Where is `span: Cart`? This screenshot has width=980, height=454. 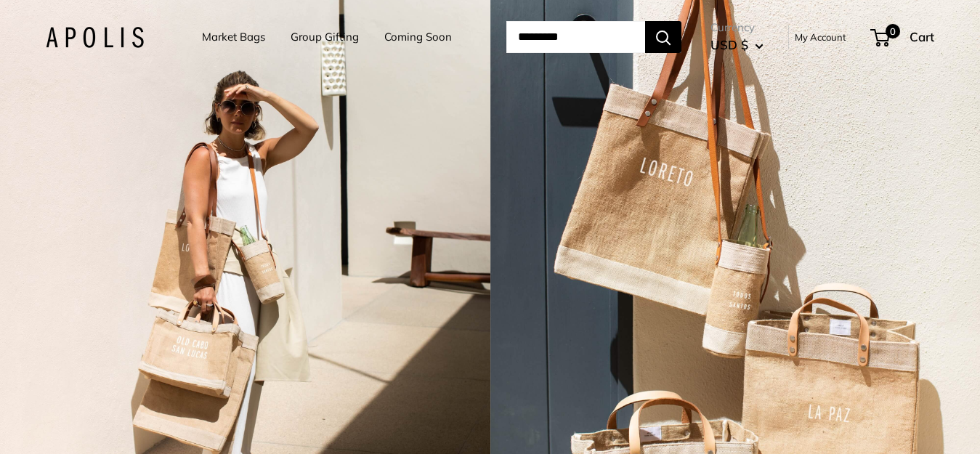 span: Cart is located at coordinates (922, 36).